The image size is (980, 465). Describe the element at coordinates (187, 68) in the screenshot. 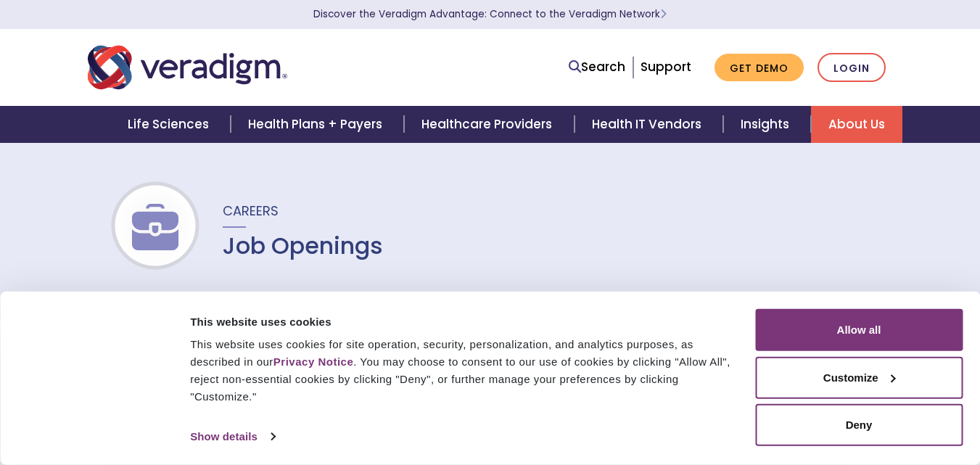

I see `img: Veradigm logo` at that location.